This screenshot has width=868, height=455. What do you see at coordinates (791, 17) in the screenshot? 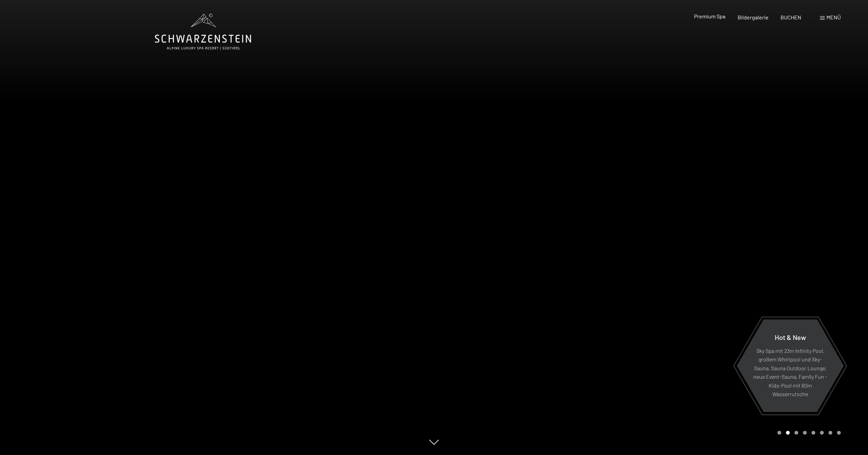
I see `span: BUCHEN` at bounding box center [791, 17].